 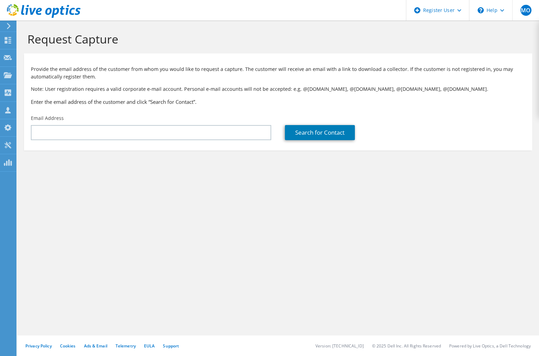 What do you see at coordinates (68, 346) in the screenshot?
I see `a: Cookies` at bounding box center [68, 346].